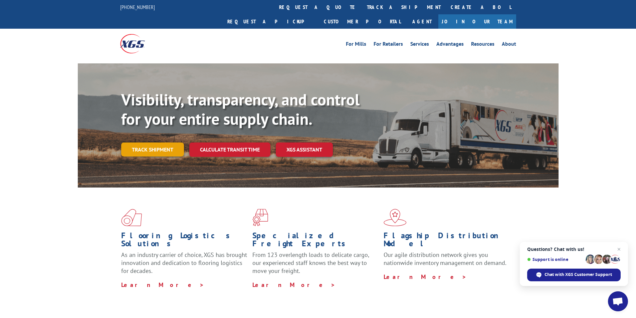 The width and height of the screenshot is (636, 318). I want to click on a: For Mills, so click(356, 45).